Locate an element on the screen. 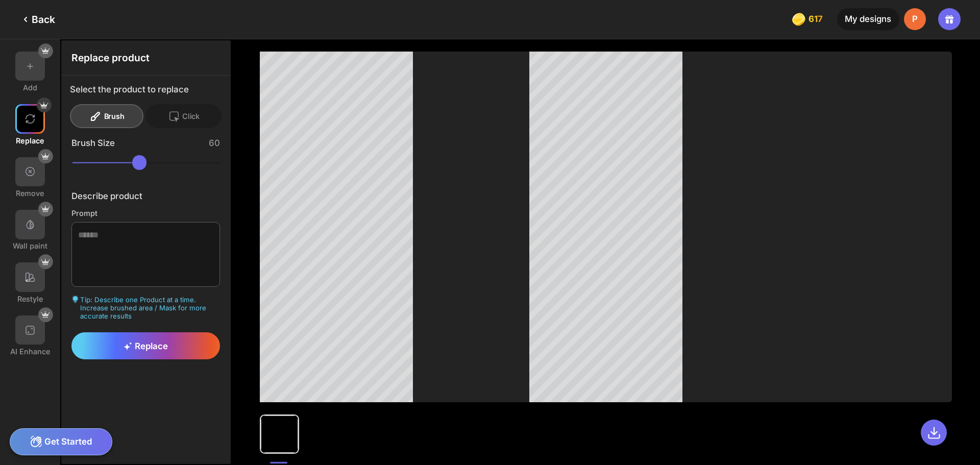 The width and height of the screenshot is (980, 465). div: P is located at coordinates (914, 19).